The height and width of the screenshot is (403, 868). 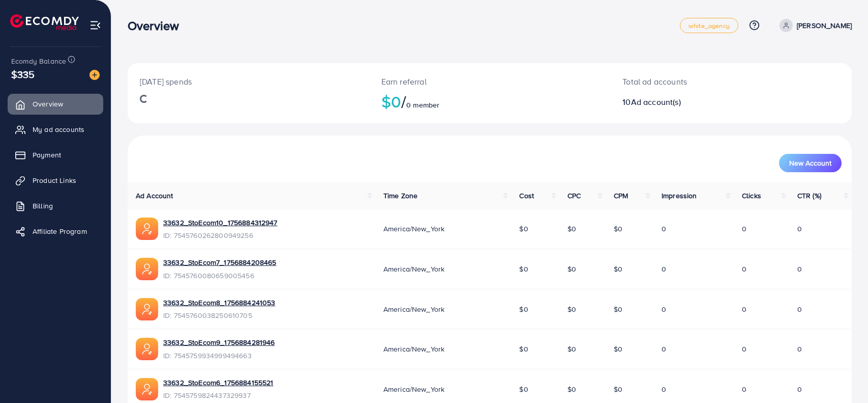 What do you see at coordinates (700, 81) in the screenshot?
I see `p: Total ad accounts` at bounding box center [700, 81].